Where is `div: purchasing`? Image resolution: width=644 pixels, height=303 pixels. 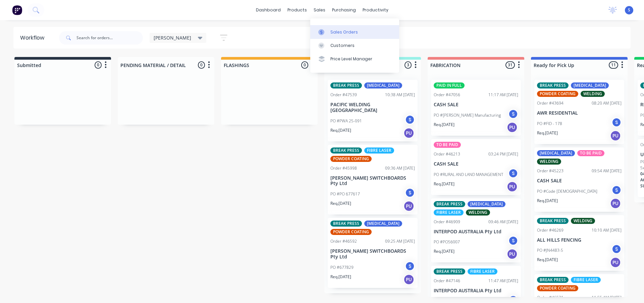
div: purchasing is located at coordinates (344, 10).